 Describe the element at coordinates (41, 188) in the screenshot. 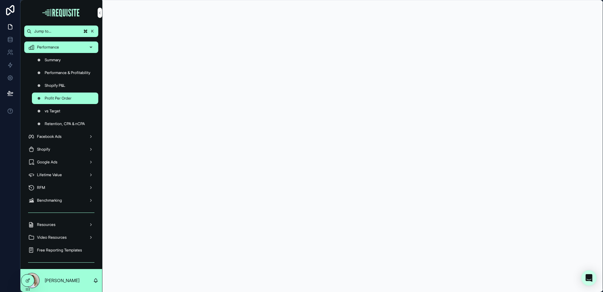

I see `span: RFM` at that location.